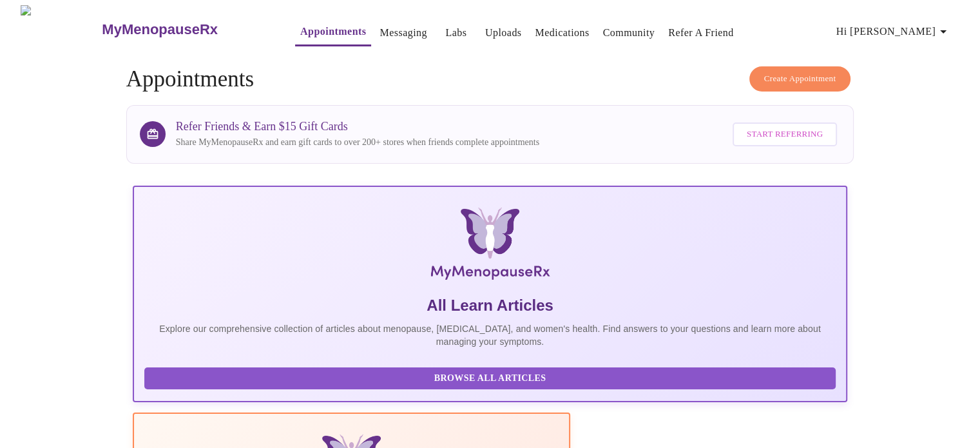  What do you see at coordinates (784, 134) in the screenshot?
I see `span: Start Referring` at bounding box center [784, 134].